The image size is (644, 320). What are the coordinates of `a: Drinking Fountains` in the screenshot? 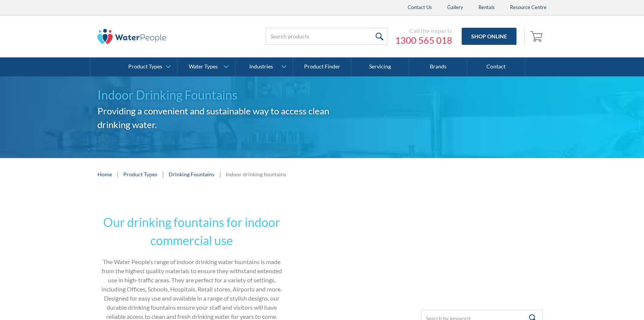 It's located at (192, 174).